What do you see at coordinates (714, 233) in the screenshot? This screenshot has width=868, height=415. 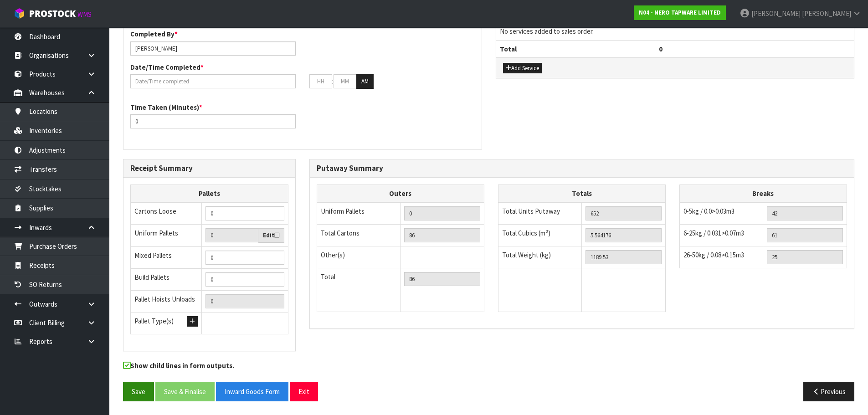 I see `span: 6-25kg / 0.031>0.07m3` at bounding box center [714, 233].